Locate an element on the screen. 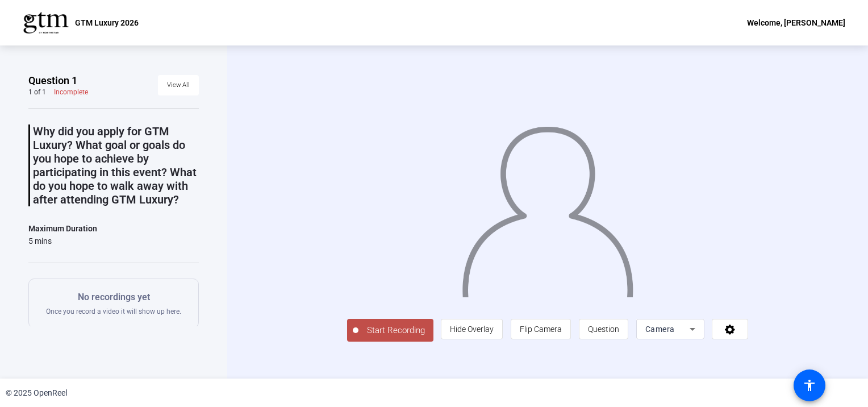 This screenshot has width=868, height=407. span: Camera is located at coordinates (660, 329).